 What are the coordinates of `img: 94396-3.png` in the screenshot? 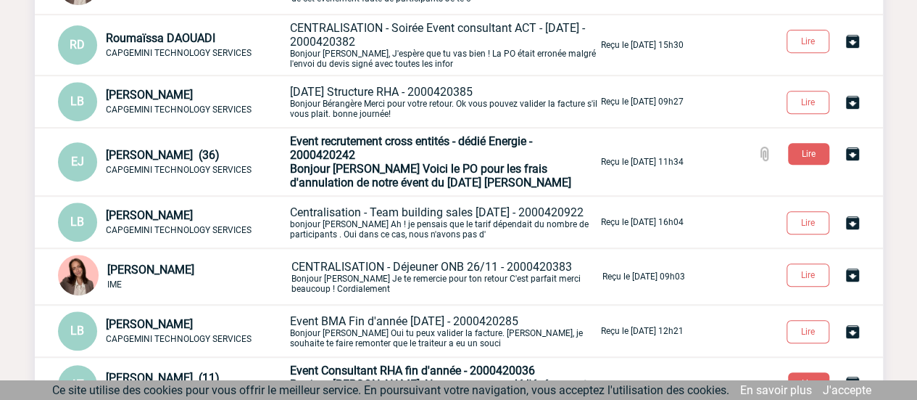 It's located at (78, 275).